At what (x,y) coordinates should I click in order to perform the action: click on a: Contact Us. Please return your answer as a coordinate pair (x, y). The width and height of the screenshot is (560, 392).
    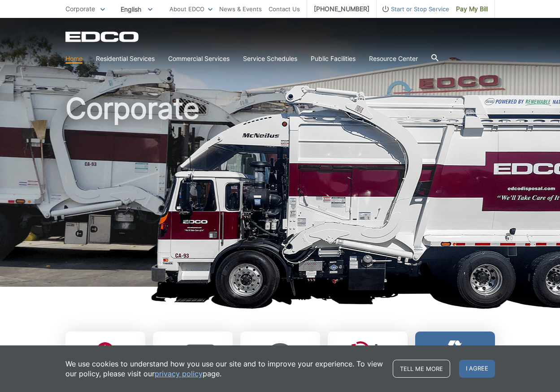
    Looking at the image, I should click on (285, 9).